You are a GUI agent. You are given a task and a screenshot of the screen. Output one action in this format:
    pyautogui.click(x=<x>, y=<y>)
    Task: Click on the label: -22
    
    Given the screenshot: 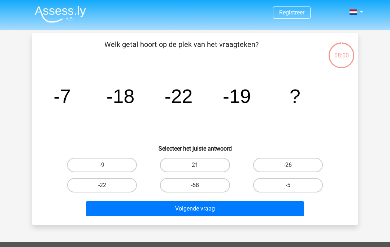 What is the action you would take?
    pyautogui.click(x=102, y=185)
    